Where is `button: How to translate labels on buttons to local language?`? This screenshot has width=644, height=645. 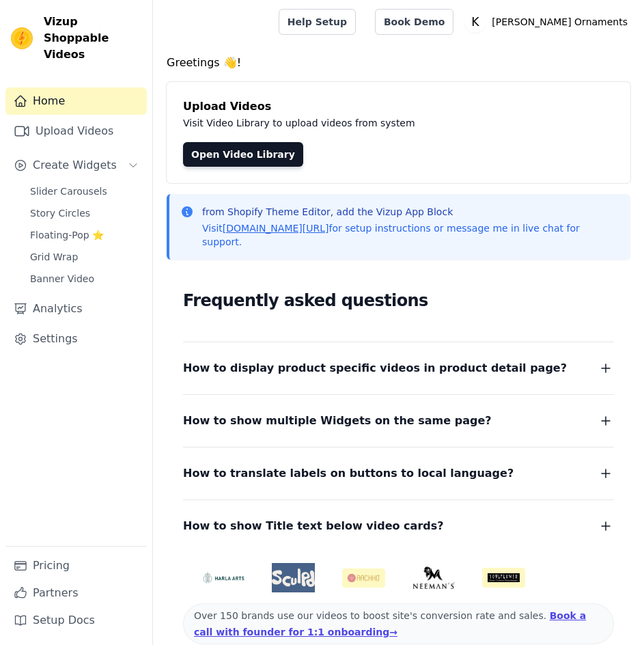
button: How to translate labels on buttons to local language? is located at coordinates (398, 473).